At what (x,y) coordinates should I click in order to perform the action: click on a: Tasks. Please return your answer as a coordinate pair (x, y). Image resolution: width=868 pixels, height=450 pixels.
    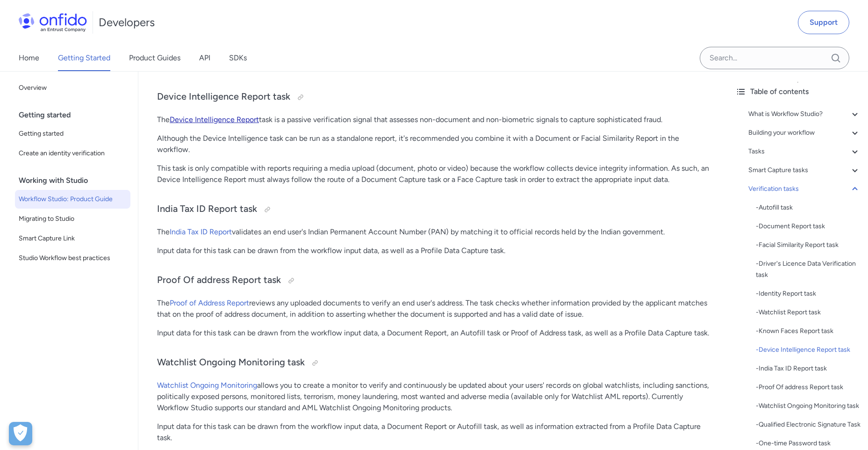
    Looking at the image, I should click on (805, 151).